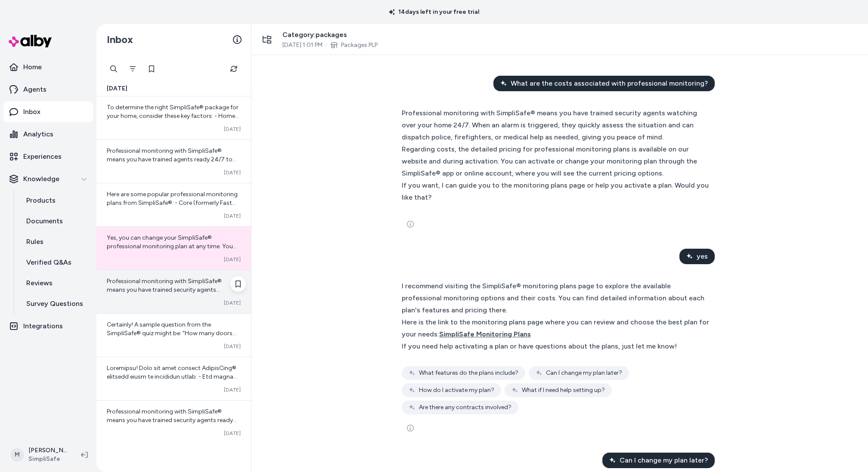  Describe the element at coordinates (555, 347) in the screenshot. I see `div: If you need help activating a plan or have questions about the plans, just let me know!` at that location.